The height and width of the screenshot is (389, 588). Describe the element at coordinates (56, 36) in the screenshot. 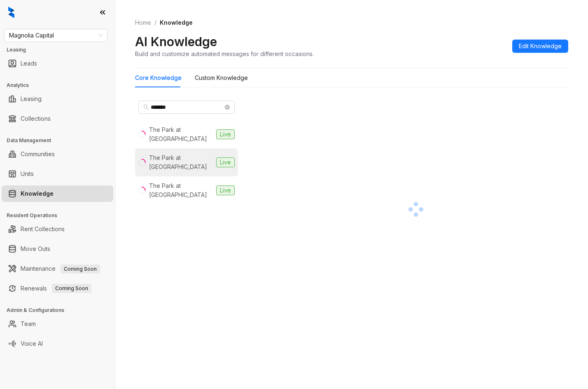

I see `span: Magnolia Capital` at that location.